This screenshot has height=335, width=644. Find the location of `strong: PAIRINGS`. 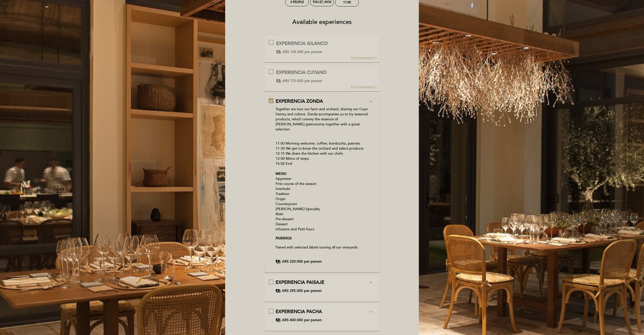

strong: PAIRINGS is located at coordinates (284, 238).